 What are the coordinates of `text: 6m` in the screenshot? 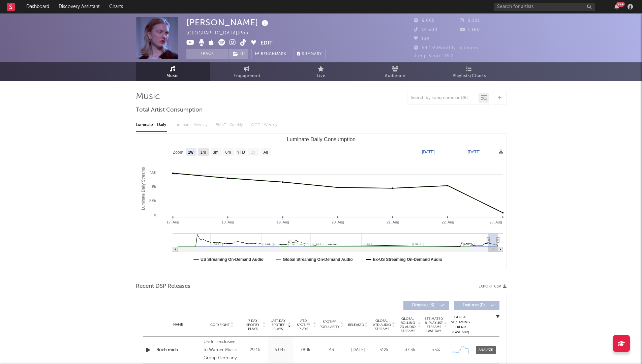 It's located at (228, 152).